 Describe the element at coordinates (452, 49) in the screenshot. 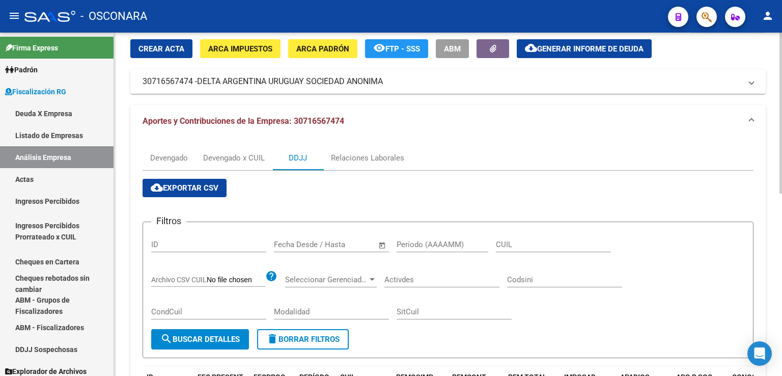

I see `span: ABM` at that location.